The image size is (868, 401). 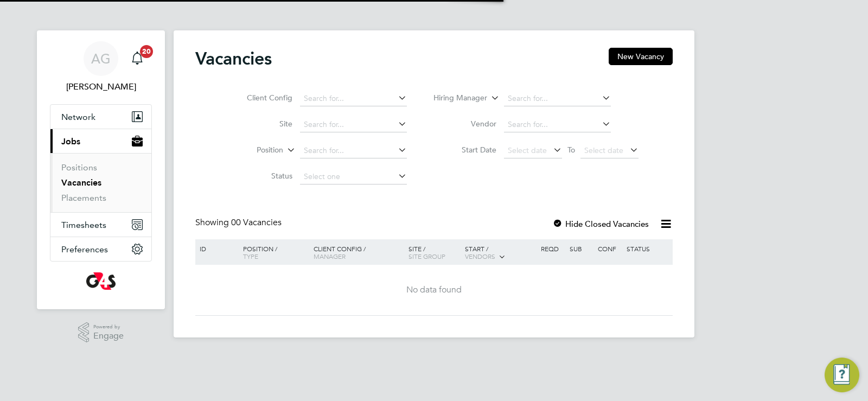 I want to click on div: Site /, so click(x=434, y=252).